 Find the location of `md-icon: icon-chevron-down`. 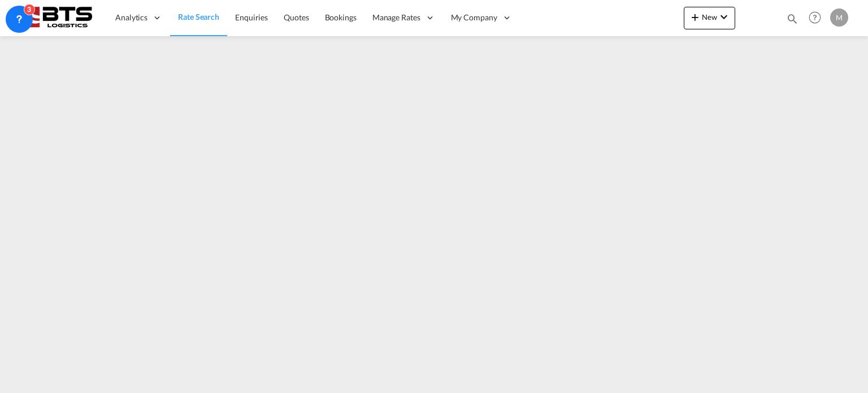

md-icon: icon-chevron-down is located at coordinates (724, 17).